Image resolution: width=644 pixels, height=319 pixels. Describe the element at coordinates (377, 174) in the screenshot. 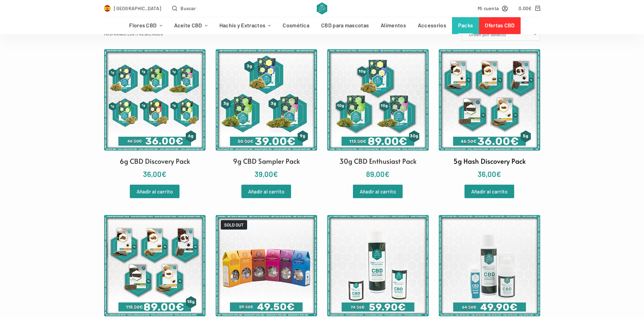

I see `bdi: 89,00` at that location.